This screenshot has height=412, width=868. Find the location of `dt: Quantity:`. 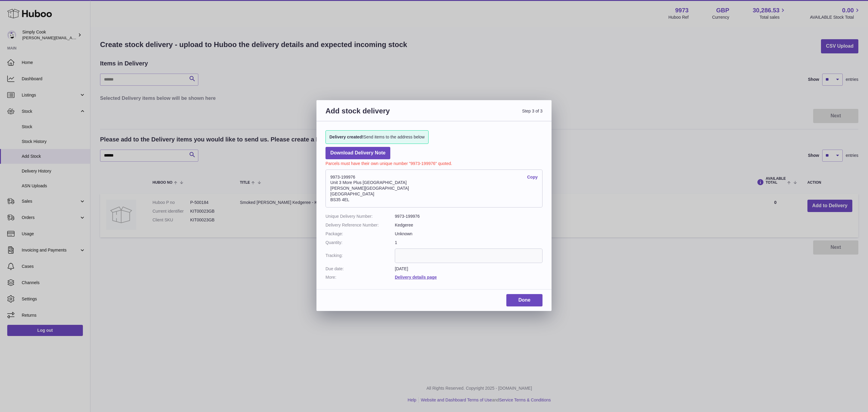

dt: Quantity: is located at coordinates (360, 243).